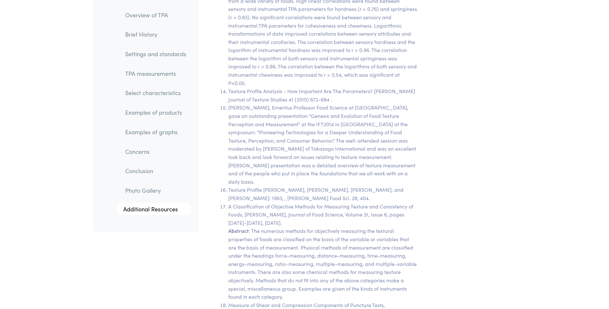 The image size is (609, 309). I want to click on a: Examples of graphs, so click(156, 132).